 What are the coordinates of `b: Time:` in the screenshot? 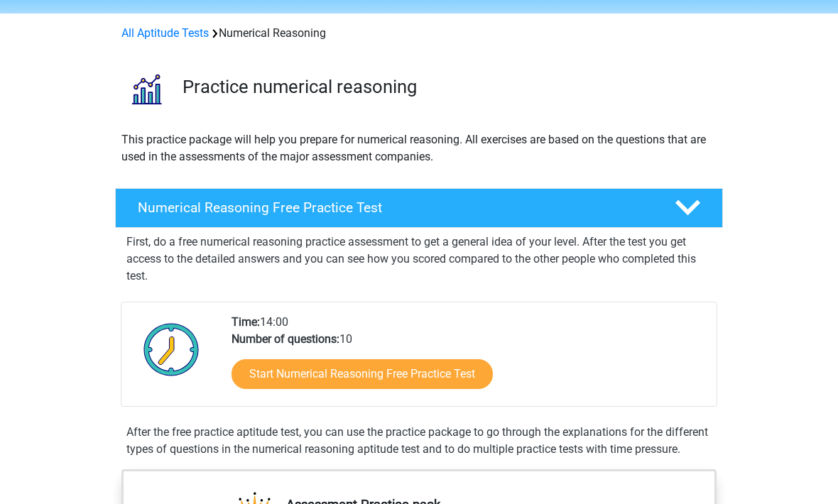 It's located at (246, 322).